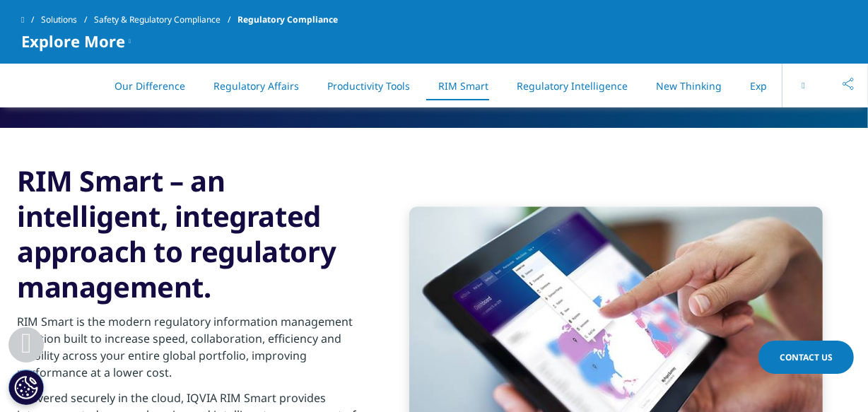 The height and width of the screenshot is (412, 868). I want to click on a: RIM Smart, so click(463, 86).